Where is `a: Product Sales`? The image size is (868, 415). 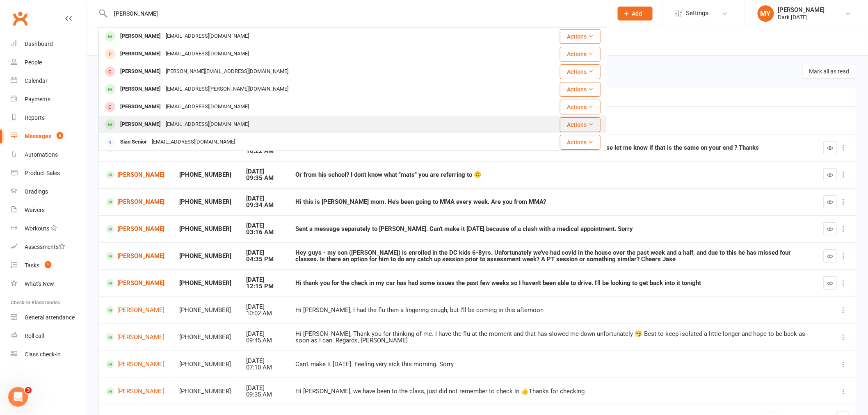
a: Product Sales is located at coordinates (48, 173).